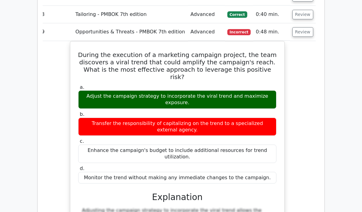 Image resolution: width=362 pixels, height=212 pixels. I want to click on span: Correct, so click(237, 14).